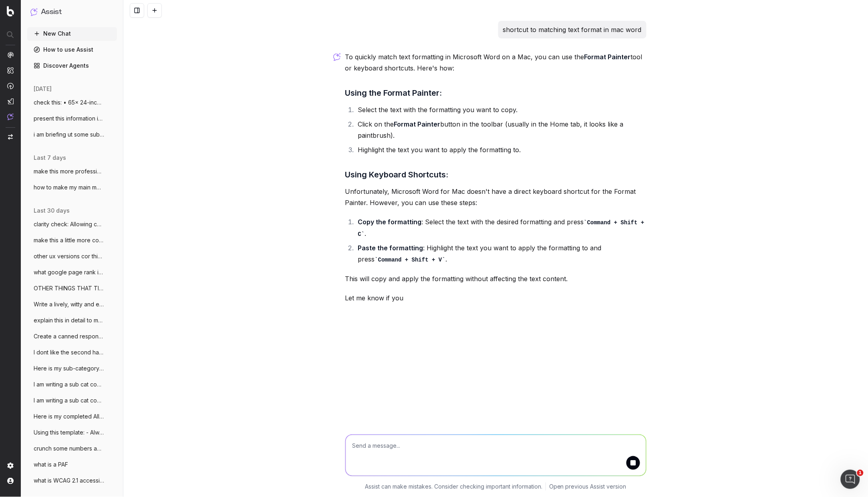 Image resolution: width=868 pixels, height=497 pixels. I want to click on button: OTHER THINGS THAT TIE IN WITH THIS AUSSI, so click(72, 288).